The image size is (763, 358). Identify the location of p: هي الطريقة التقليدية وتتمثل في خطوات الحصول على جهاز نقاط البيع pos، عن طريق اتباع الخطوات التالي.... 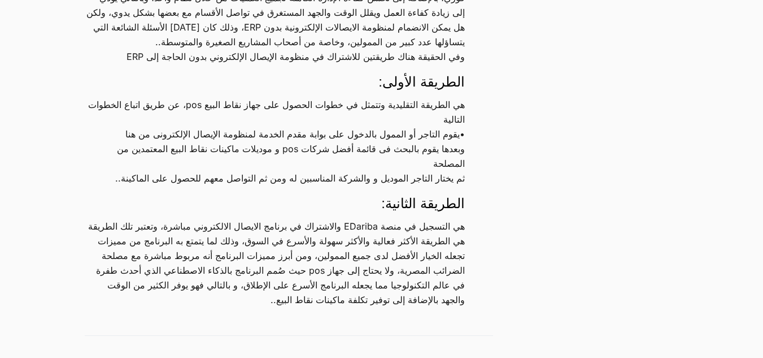
(275, 141).